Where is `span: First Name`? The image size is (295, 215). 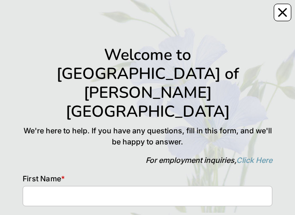
span: First Name is located at coordinates (42, 179).